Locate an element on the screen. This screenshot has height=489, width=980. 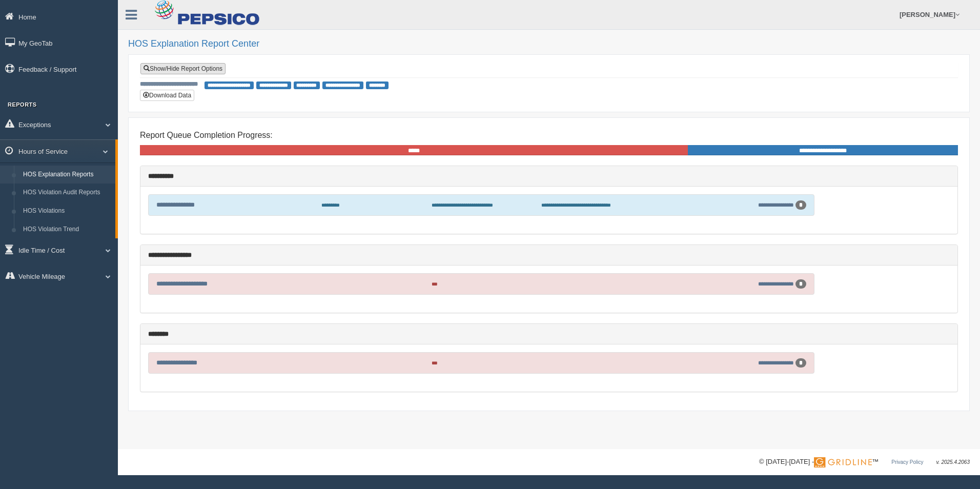
h2: HOS Explanation Report Center is located at coordinates (549, 44).